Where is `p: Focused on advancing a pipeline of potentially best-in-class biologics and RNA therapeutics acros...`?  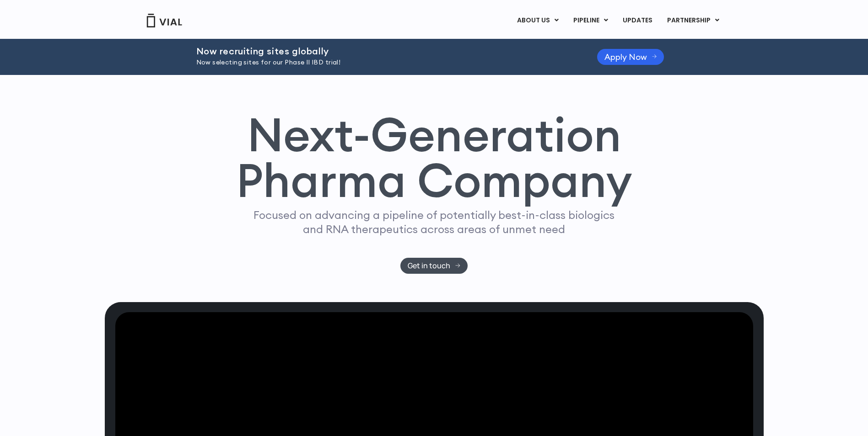 p: Focused on advancing a pipeline of potentially best-in-class biologics and RNA therapeutics acros... is located at coordinates (434, 222).